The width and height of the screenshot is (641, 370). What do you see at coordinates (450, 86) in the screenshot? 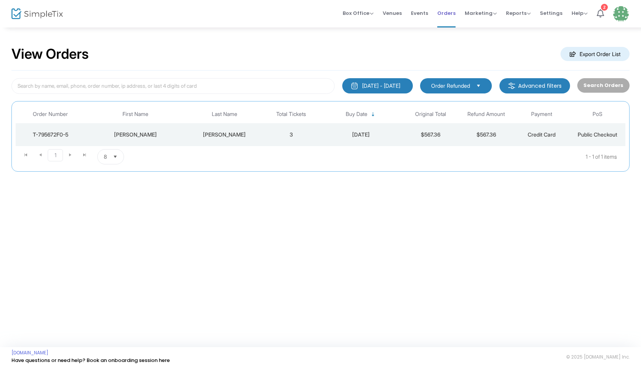
I see `span: Order Refunded` at bounding box center [450, 86].